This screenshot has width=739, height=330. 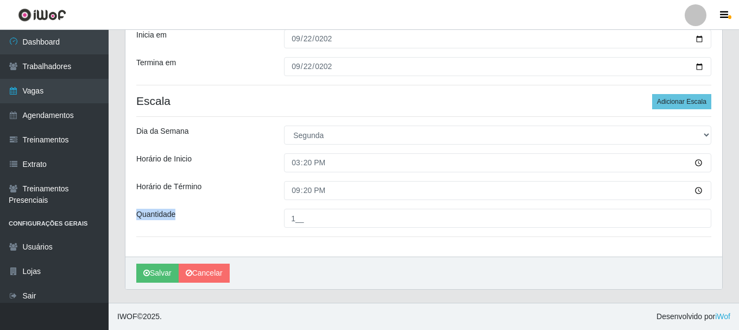 I want to click on h4: Escala, so click(x=424, y=101).